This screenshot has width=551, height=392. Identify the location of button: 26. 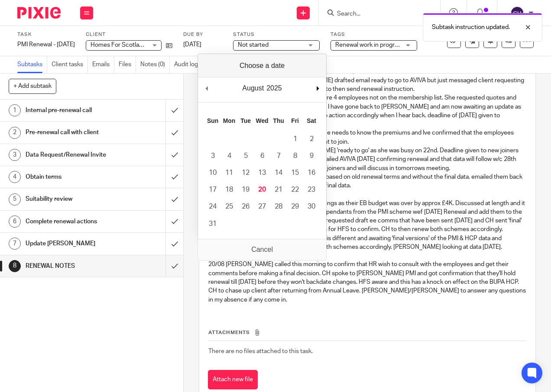
(246, 206).